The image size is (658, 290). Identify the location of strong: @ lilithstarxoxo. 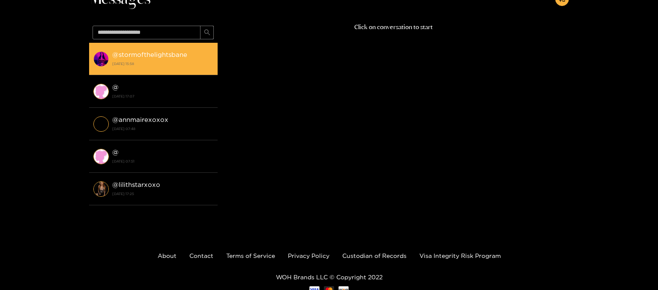
(136, 185).